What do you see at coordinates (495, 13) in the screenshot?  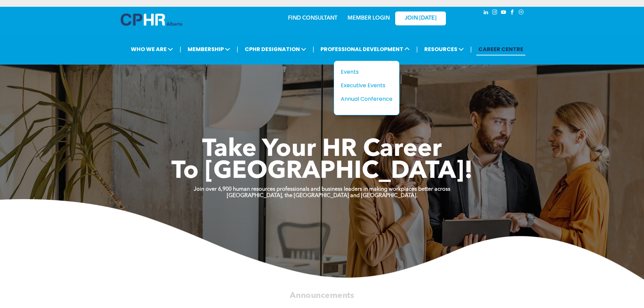 I see `a: instagram` at bounding box center [495, 13].